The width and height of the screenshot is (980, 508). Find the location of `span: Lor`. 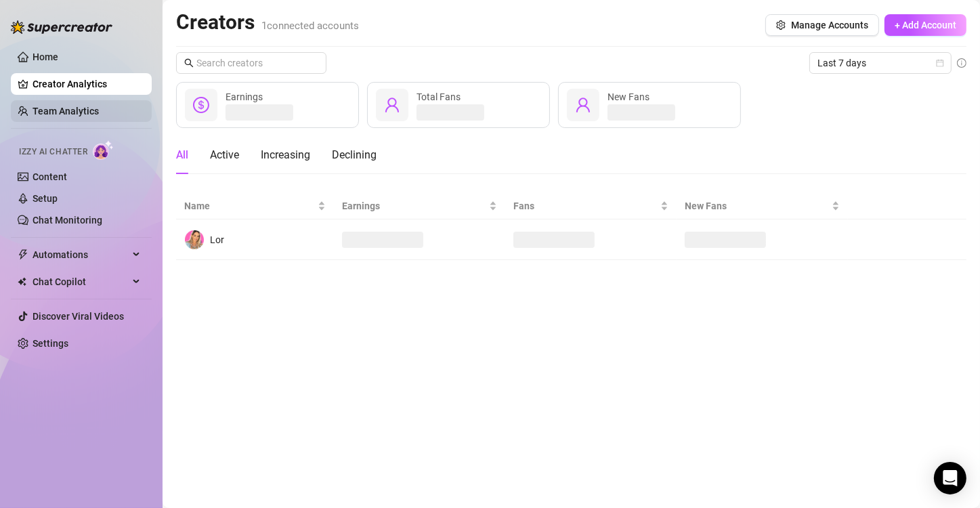

span: Lor is located at coordinates (217, 239).